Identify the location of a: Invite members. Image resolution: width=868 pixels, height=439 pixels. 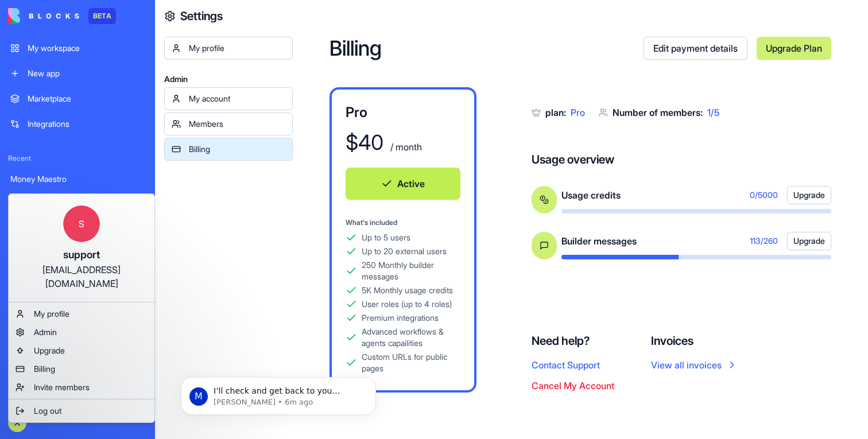
(81, 387).